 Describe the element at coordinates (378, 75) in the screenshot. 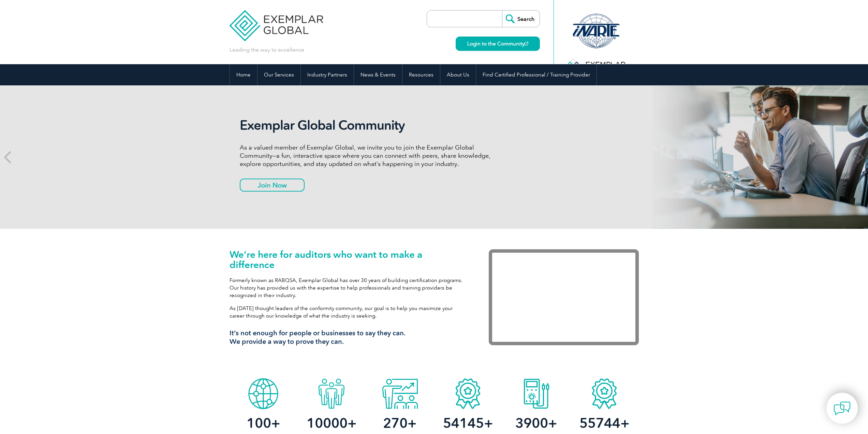

I see `a: News & Events` at that location.